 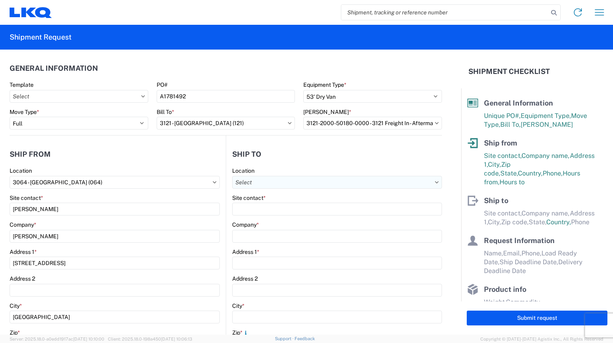 What do you see at coordinates (494, 301) in the screenshot?
I see `span: Weight,` at bounding box center [494, 301].